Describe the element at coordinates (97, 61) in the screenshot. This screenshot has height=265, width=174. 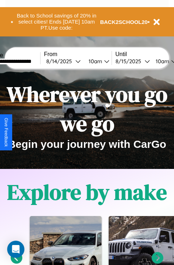
I see `button: 10am` at that location.